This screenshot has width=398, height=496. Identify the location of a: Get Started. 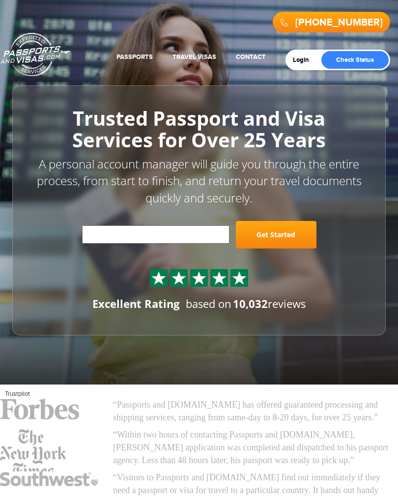
(276, 235).